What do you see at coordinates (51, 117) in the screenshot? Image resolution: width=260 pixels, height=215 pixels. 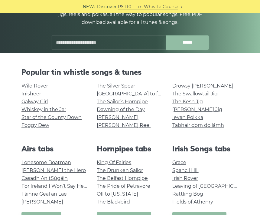 I see `a: Star of the County Down` at bounding box center [51, 117].